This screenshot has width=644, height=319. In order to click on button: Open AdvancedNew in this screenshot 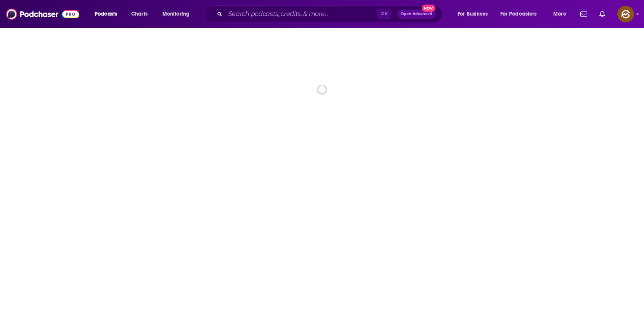, I will do `click(417, 14)`.